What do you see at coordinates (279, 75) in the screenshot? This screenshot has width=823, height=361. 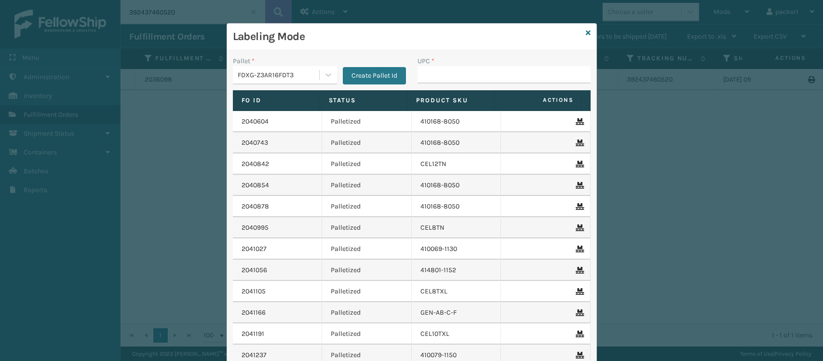 I see `div: FDXG-Z3AR16FDT3` at bounding box center [279, 75].